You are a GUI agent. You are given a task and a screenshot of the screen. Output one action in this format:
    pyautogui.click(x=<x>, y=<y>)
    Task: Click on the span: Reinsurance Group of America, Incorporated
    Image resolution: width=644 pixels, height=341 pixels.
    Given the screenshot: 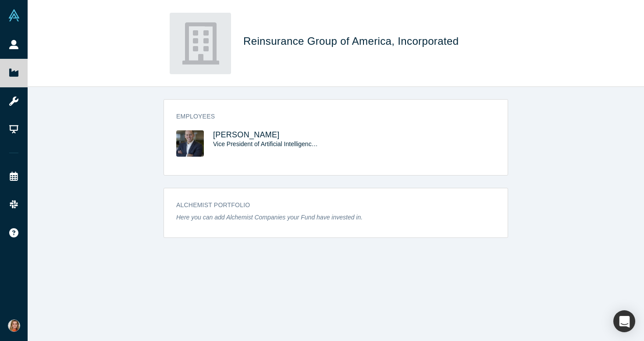 What is the action you would take?
    pyautogui.click(x=352, y=41)
    